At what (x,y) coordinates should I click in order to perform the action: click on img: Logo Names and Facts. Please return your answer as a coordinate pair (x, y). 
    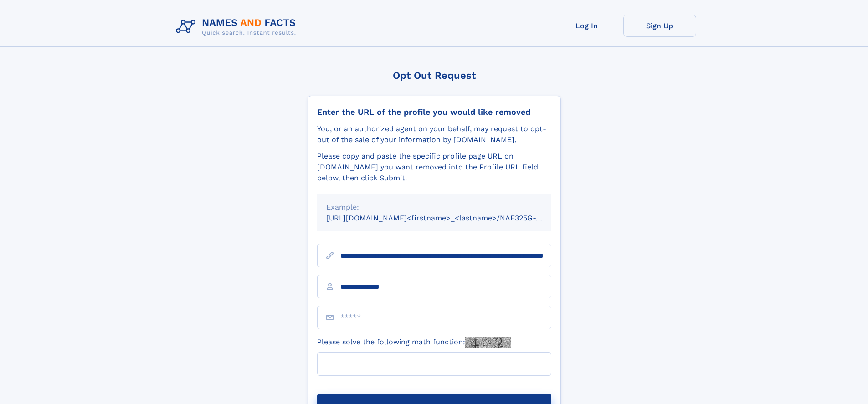
    Looking at the image, I should click on (238, 27).